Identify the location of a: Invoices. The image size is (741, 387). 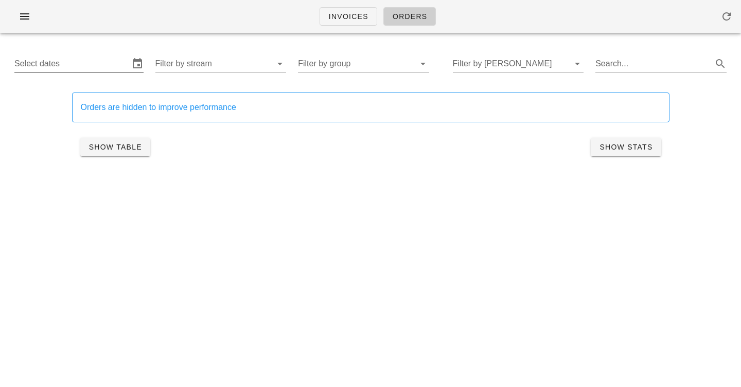
(348, 16).